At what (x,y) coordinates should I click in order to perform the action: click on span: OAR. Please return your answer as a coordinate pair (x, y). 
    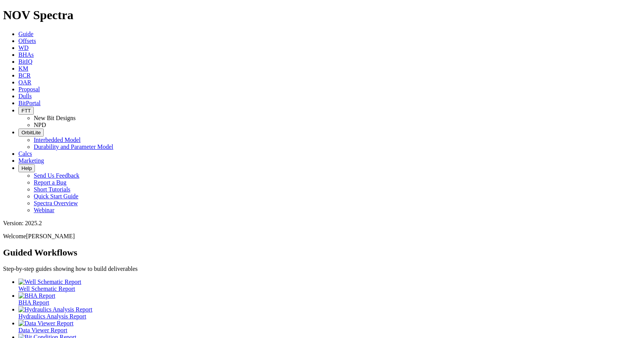
    Looking at the image, I should click on (25, 82).